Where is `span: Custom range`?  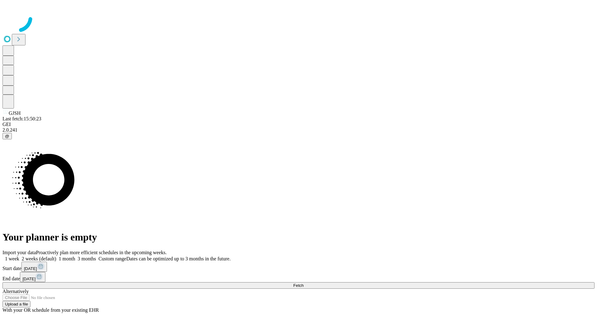 span: Custom range is located at coordinates (112, 258).